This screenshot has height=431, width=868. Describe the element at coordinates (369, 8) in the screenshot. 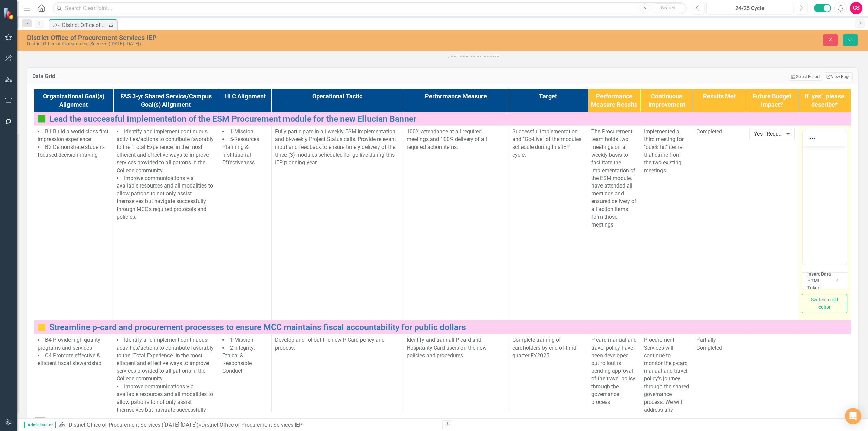

I see `input: Search ClearPoint...` at that location.